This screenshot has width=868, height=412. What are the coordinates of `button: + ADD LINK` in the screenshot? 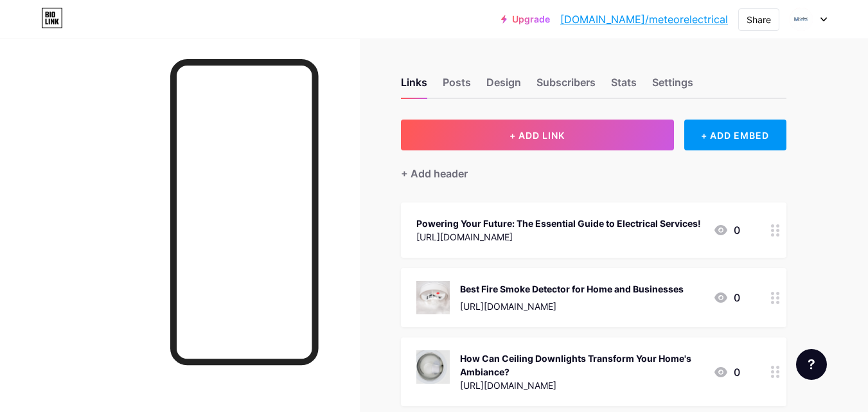 It's located at (537, 135).